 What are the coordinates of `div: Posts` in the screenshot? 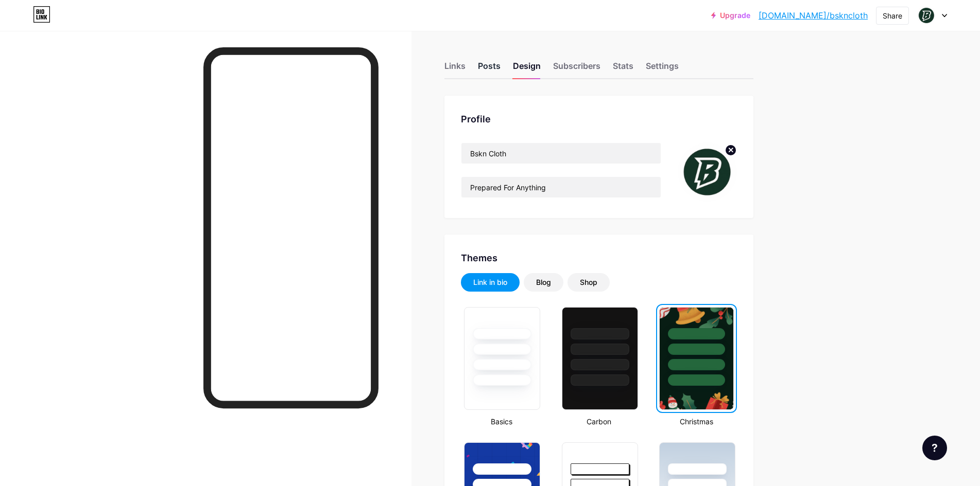 It's located at (489, 69).